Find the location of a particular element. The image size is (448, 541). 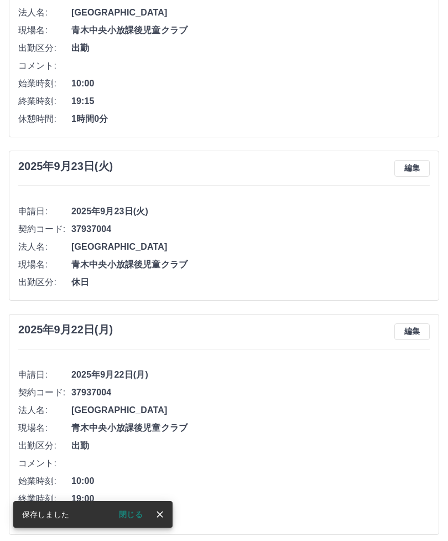

span: 2025年9月23日(火) is located at coordinates (251, 211).